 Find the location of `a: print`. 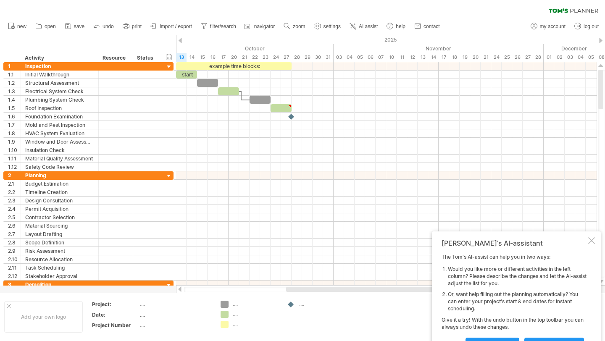

a: print is located at coordinates (132, 26).